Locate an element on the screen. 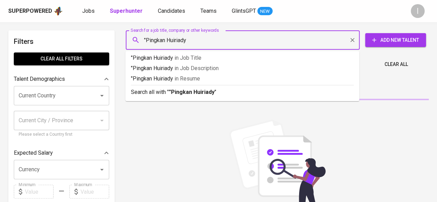 The image size is (437, 202). p: Search all with " " is located at coordinates (242, 92).